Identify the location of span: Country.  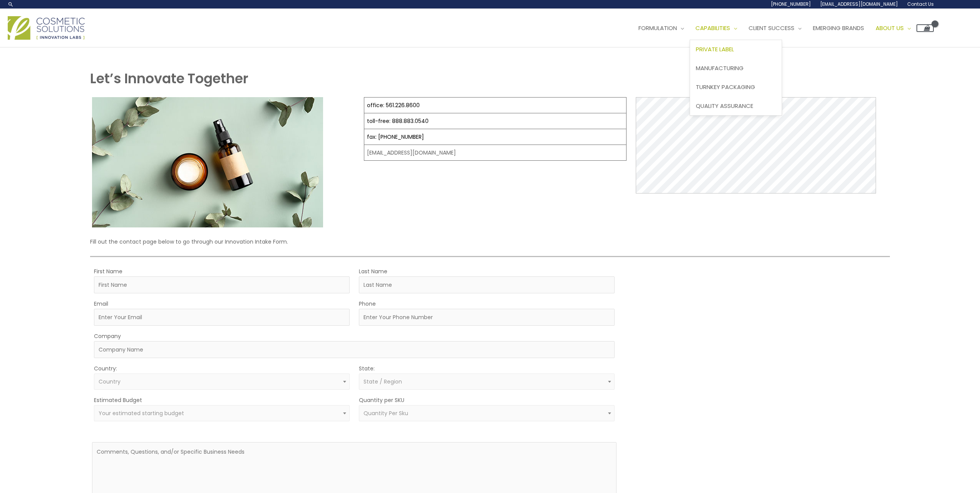
(109, 382).